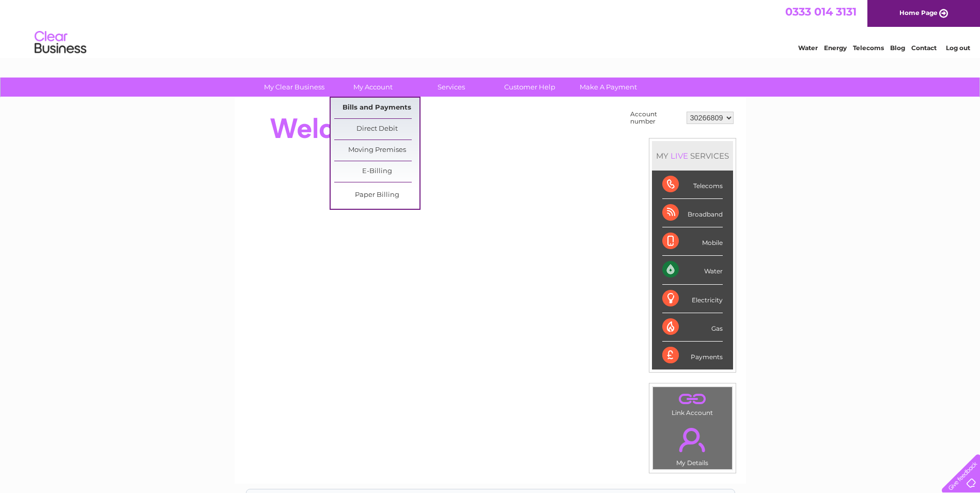 The height and width of the screenshot is (493, 980). What do you see at coordinates (376, 150) in the screenshot?
I see `a: Moving Premises` at bounding box center [376, 150].